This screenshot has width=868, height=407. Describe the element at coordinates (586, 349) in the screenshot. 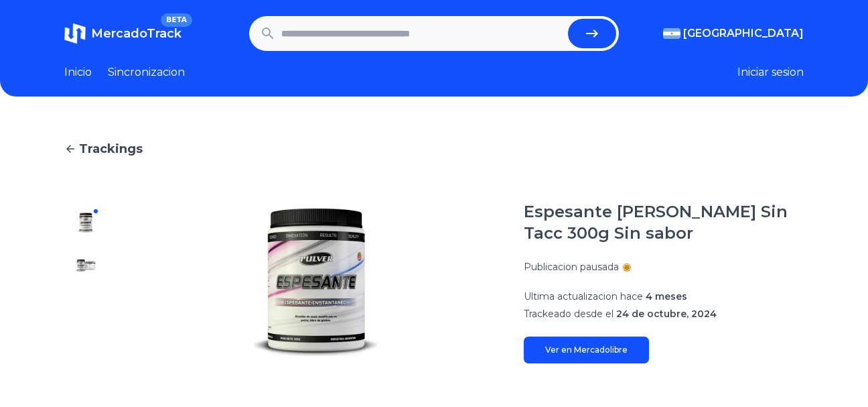

I see `a: Ver en Mercadolibre` at that location.